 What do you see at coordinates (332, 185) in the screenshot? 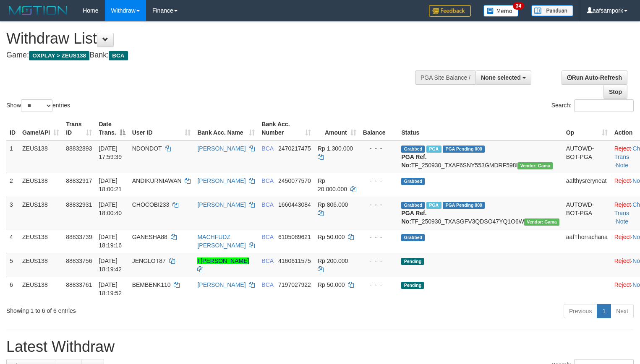
I see `span: Rp 20.000.000` at bounding box center [332, 185].